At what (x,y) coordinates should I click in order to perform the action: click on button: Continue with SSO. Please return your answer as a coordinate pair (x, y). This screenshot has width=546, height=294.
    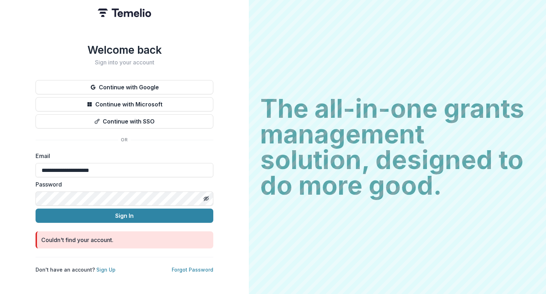
    Looking at the image, I should click on (124, 121).